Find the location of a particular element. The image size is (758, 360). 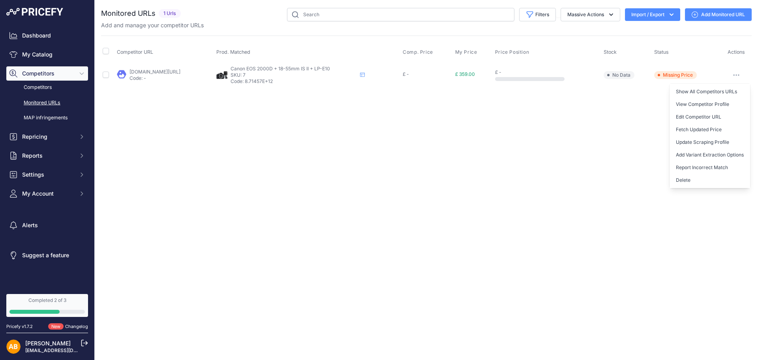

button: Comp. Price is located at coordinates (418, 52).